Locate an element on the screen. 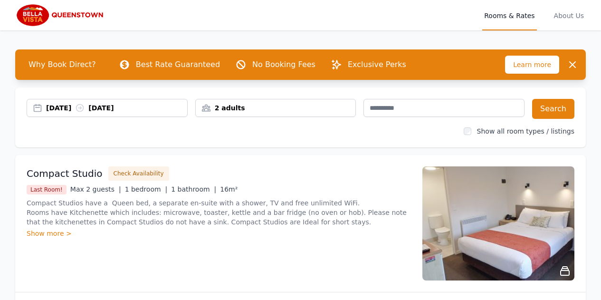 The height and width of the screenshot is (300, 601). img: Bella Vista Queenstown is located at coordinates (61, 15).